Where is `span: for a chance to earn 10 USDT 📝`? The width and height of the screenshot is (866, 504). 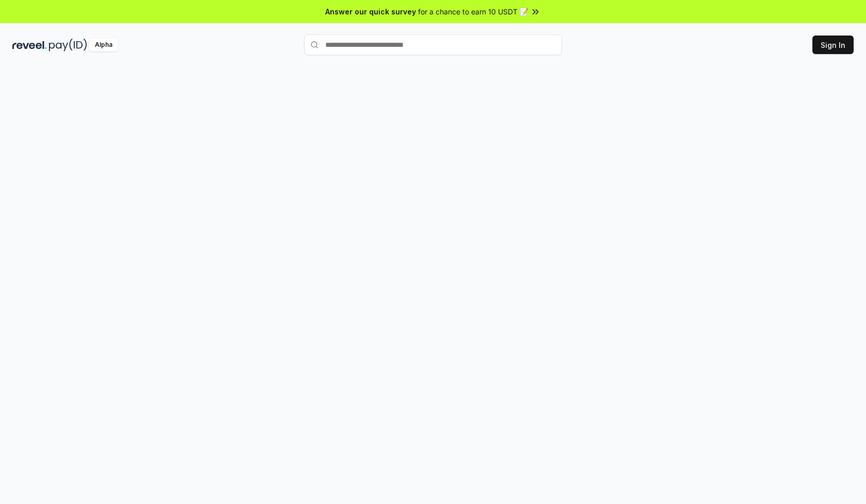 span: for a chance to earn 10 USDT 📝 is located at coordinates (474, 11).